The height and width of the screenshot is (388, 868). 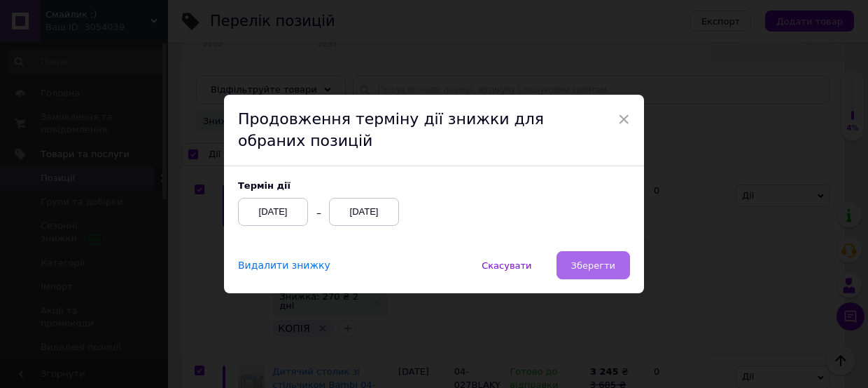 I want to click on span: Скасувати, so click(x=506, y=265).